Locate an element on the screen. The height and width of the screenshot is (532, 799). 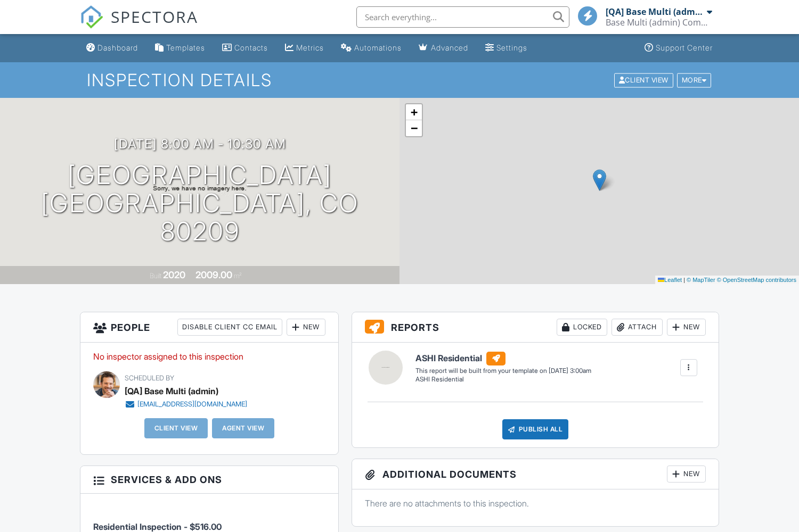
h3: Reports is located at coordinates (536, 328).